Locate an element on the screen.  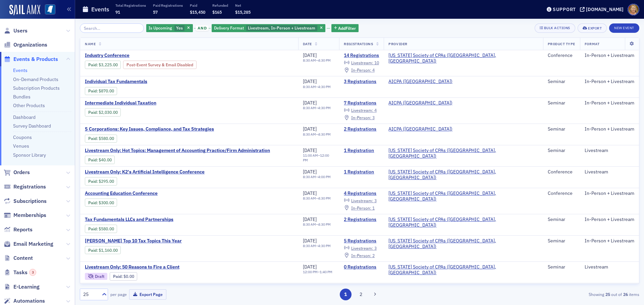
span: $1,160.00 is located at coordinates (108, 250).